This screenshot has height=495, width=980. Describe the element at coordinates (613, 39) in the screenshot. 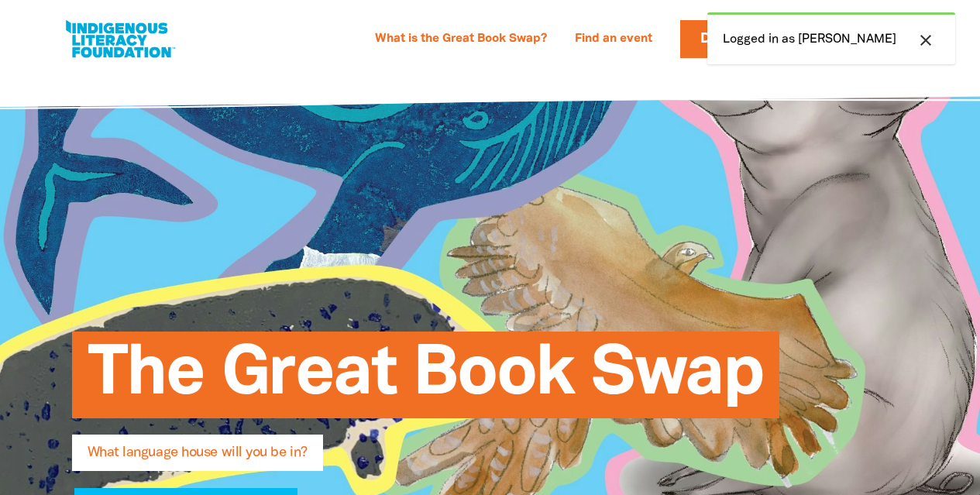

I see `a: Find an event` at that location.